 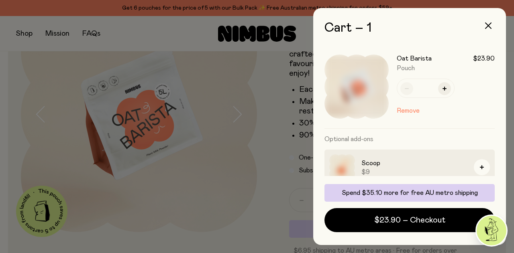 What do you see at coordinates (484, 59) in the screenshot?
I see `span: $23.90` at bounding box center [484, 59].